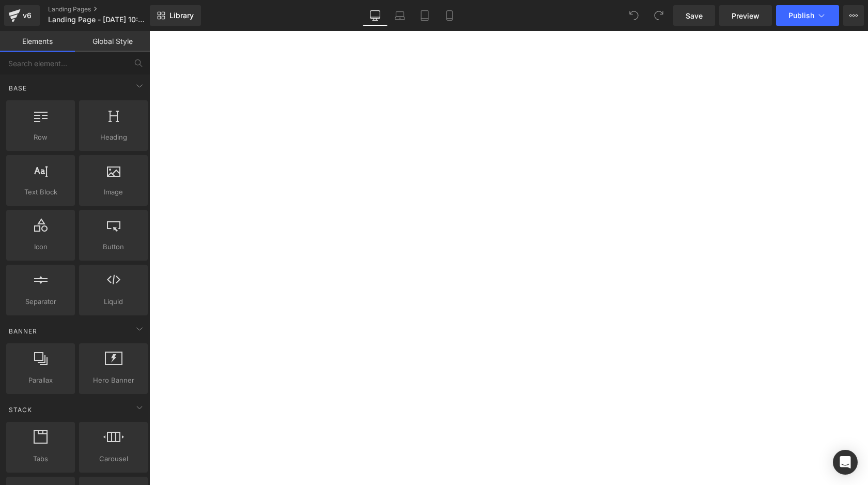 This screenshot has height=485, width=868. Describe the element at coordinates (400, 16) in the screenshot. I see `a: Laptop` at that location.